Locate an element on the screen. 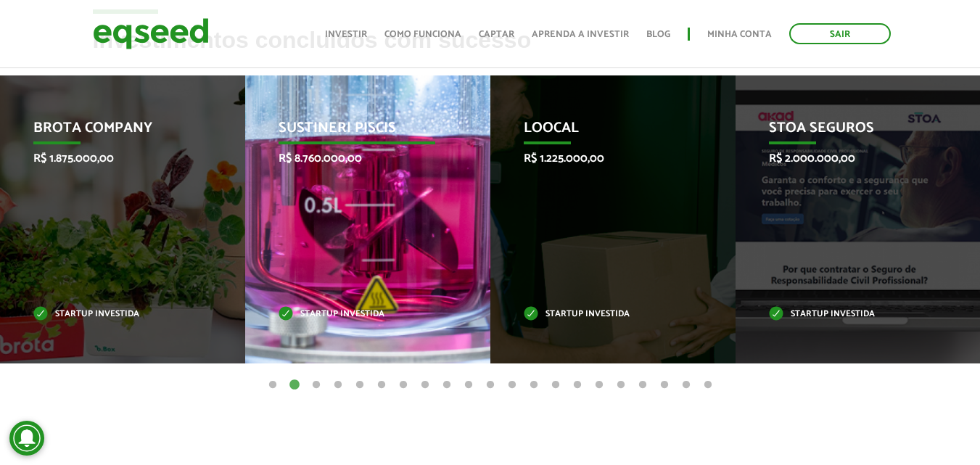  button: 11 of 21 is located at coordinates (491, 385).